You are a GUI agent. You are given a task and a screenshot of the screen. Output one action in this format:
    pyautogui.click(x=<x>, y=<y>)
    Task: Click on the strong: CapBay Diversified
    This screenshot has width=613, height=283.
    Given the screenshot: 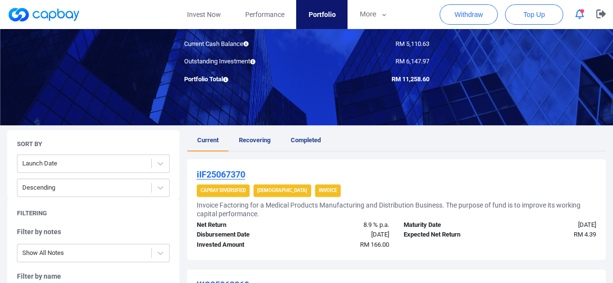 What is the action you would take?
    pyautogui.click(x=223, y=190)
    